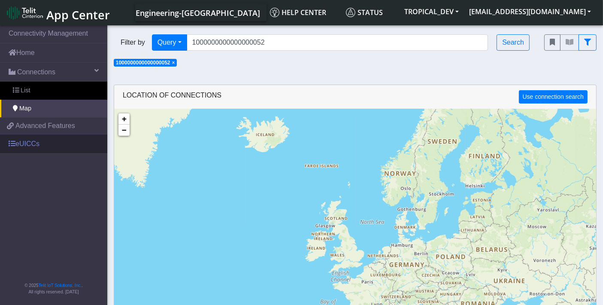  What do you see at coordinates (124, 119) in the screenshot?
I see `a: Zoom in` at bounding box center [124, 119].